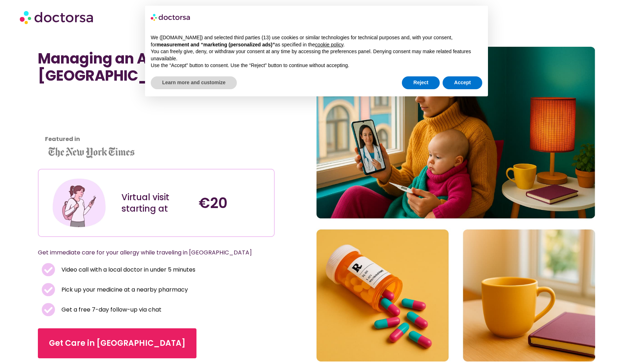 The image size is (633, 364). I want to click on button: Accept, so click(462, 83).